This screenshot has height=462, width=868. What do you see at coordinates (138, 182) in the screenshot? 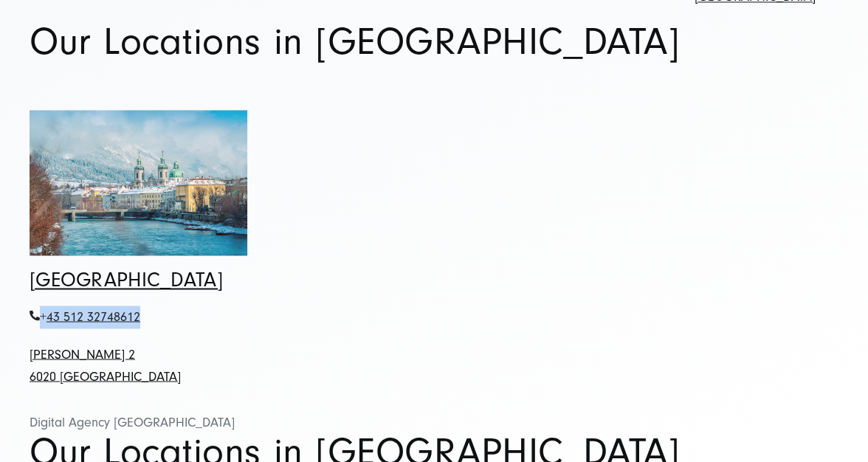
I see `img: Verschneites Innsbruck mit Blick auf die Berge und den historischen Bauten der Altstadt` at bounding box center [138, 182].